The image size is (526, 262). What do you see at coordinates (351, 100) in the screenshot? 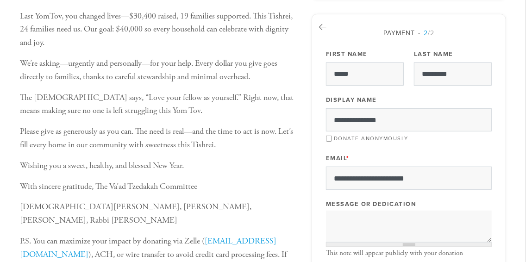
I see `label: Display Name` at bounding box center [351, 100].